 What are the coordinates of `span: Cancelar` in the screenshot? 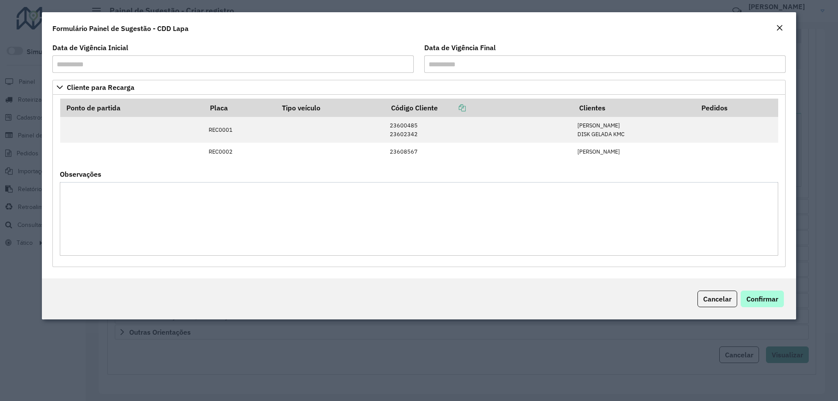 It's located at (717, 299).